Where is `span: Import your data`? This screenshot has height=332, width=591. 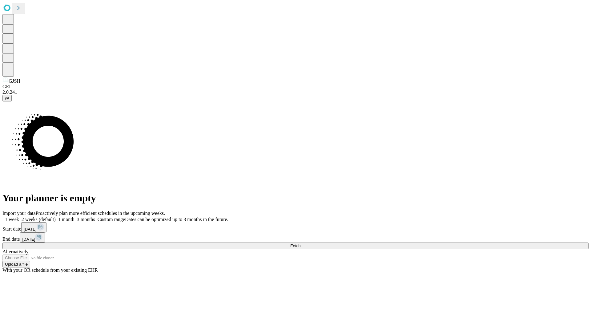 span: Import your data is located at coordinates (19, 213).